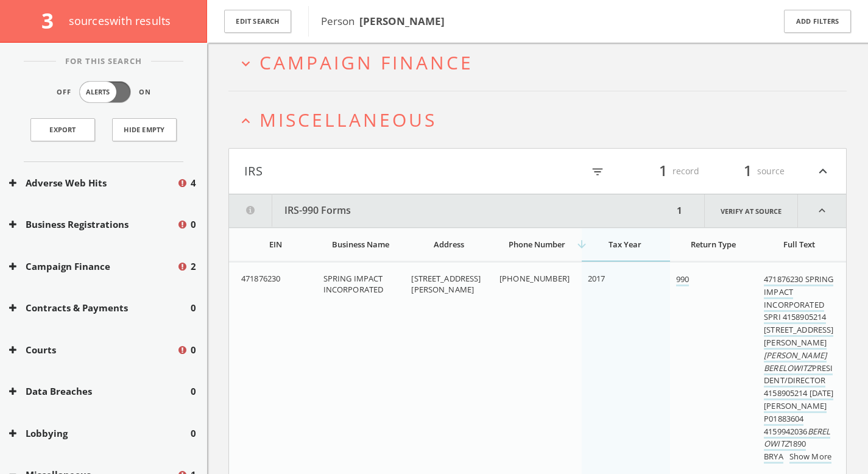  I want to click on div: Tax Year, so click(625, 244).